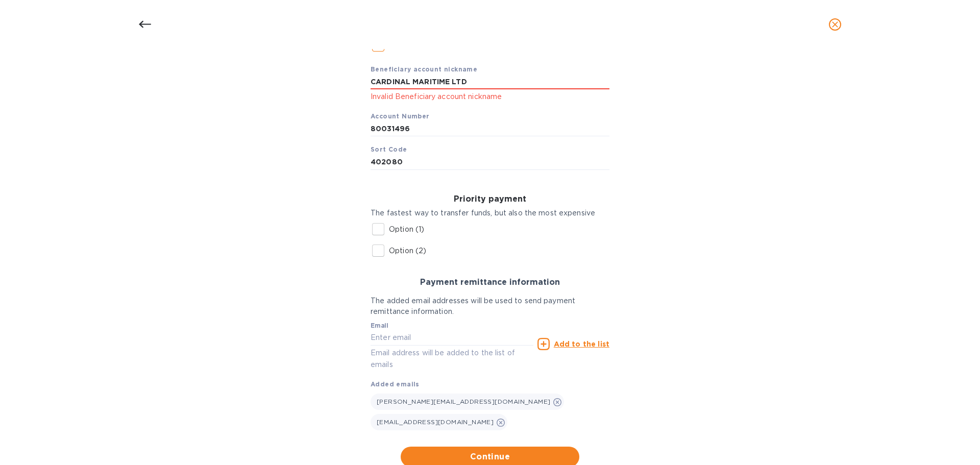 The width and height of the screenshot is (980, 465). What do you see at coordinates (835, 25) in the screenshot?
I see `button: close` at bounding box center [835, 25].